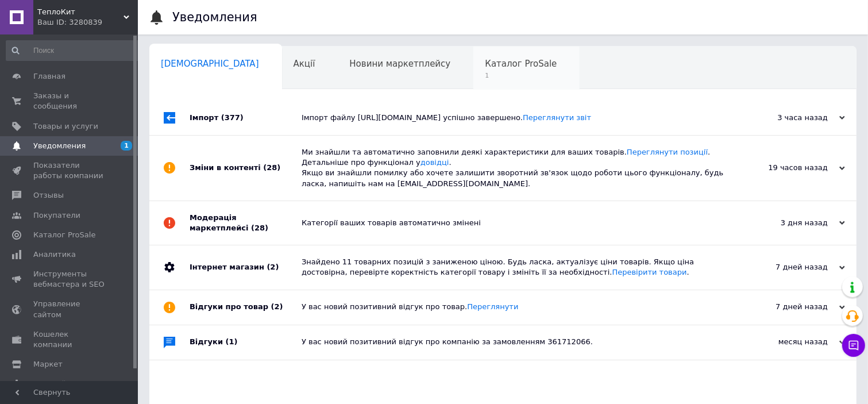  What do you see at coordinates (59, 146) in the screenshot?
I see `span: Уведомления` at bounding box center [59, 146].